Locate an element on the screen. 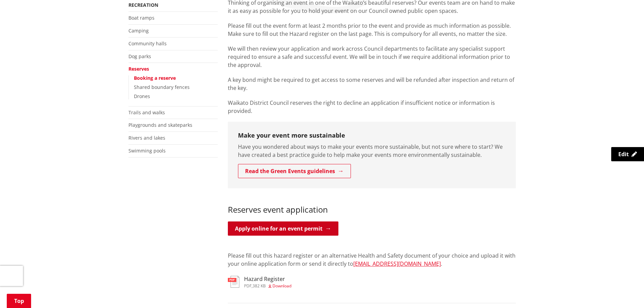 The width and height of the screenshot is (644, 308). a: Apply online for an event permit is located at coordinates (283, 229).